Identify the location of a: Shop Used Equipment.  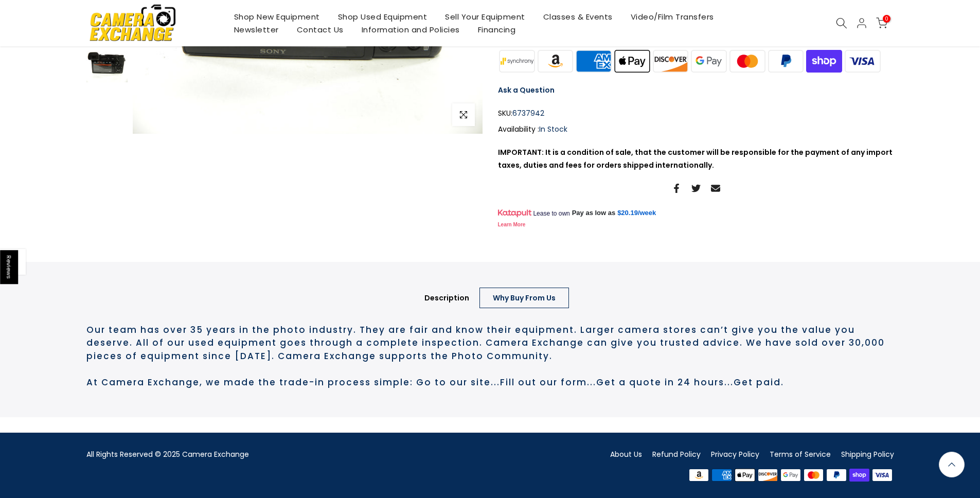
(382, 17).